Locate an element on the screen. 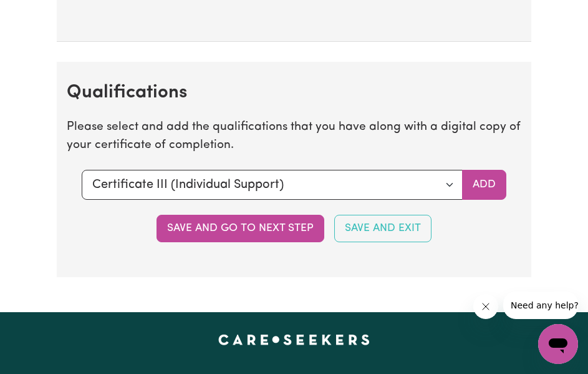 This screenshot has width=588, height=374. span: Need any help? is located at coordinates (41, 14).